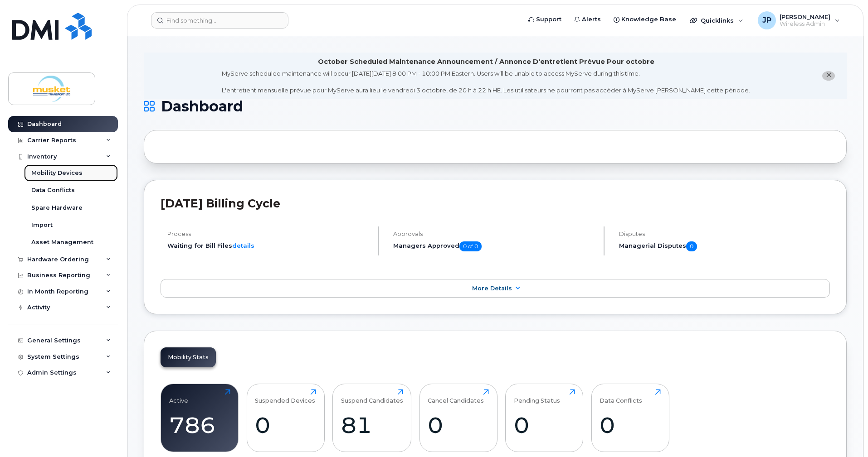 This screenshot has width=868, height=457. What do you see at coordinates (179, 396) in the screenshot?
I see `div: Active` at bounding box center [179, 396].